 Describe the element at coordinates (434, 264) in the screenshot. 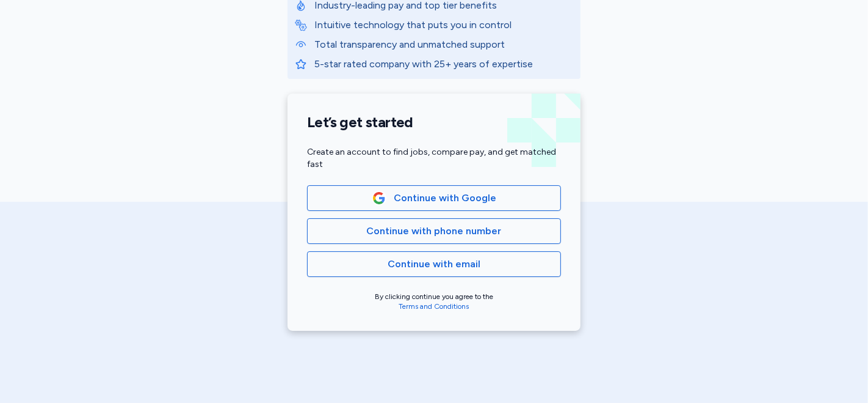

I see `span: Continue with email` at that location.